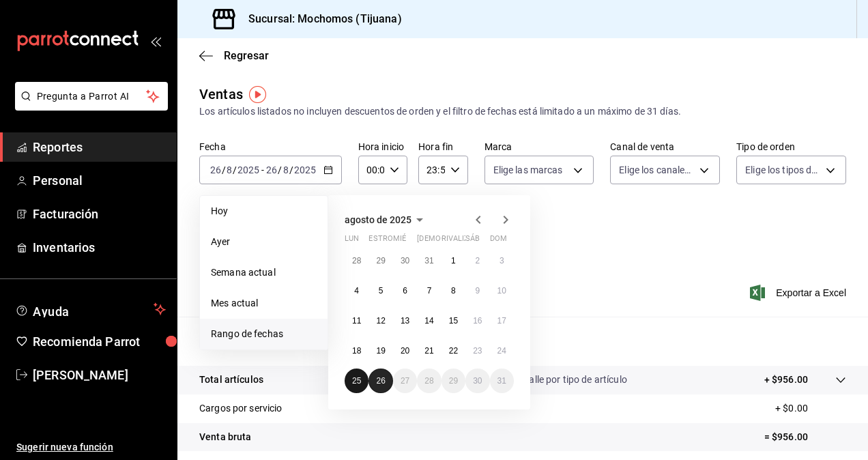 The height and width of the screenshot is (460, 868). Describe the element at coordinates (405, 351) in the screenshot. I see `button: 20 de agosto de 2025` at that location.